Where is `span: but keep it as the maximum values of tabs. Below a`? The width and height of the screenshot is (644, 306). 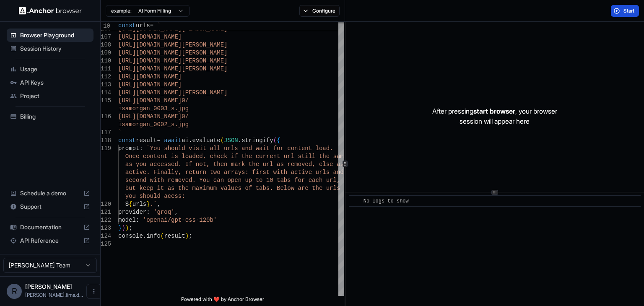 span: but keep it as the maximum values of tabs. Below a is located at coordinates (214, 188).